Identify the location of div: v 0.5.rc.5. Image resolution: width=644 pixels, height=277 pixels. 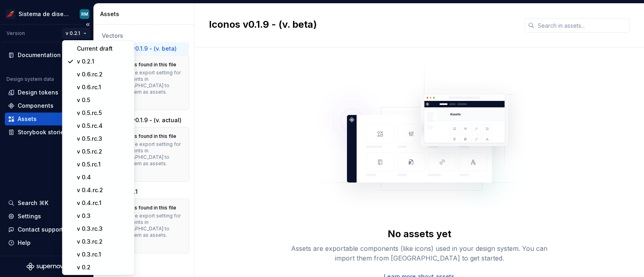
(103, 113).